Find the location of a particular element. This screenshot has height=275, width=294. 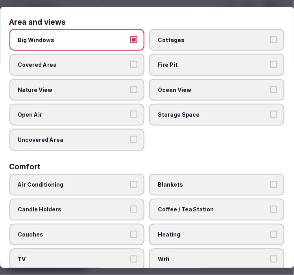

button: Couches is located at coordinates (134, 234).